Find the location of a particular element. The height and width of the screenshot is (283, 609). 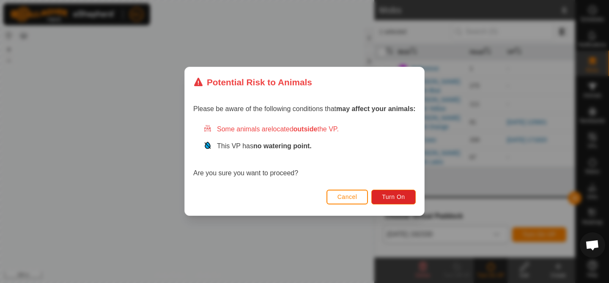

button: Cancel is located at coordinates (347, 197).